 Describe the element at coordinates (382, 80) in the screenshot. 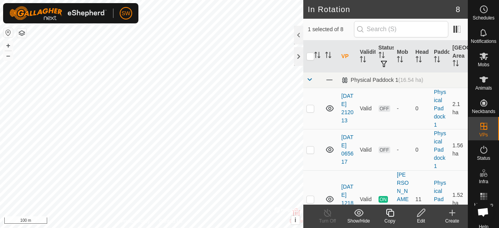

I see `div: Physical Paddock 1` at that location.